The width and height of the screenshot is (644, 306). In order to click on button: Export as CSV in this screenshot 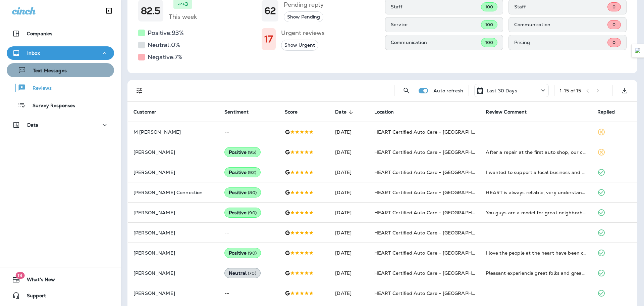, I will do `click(625, 91)`.